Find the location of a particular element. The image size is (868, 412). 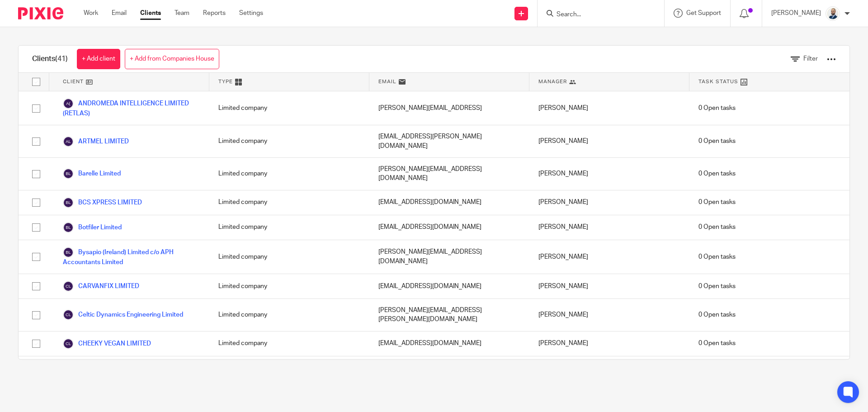

a: BCS XPRESS LIMITED is located at coordinates (102, 203).